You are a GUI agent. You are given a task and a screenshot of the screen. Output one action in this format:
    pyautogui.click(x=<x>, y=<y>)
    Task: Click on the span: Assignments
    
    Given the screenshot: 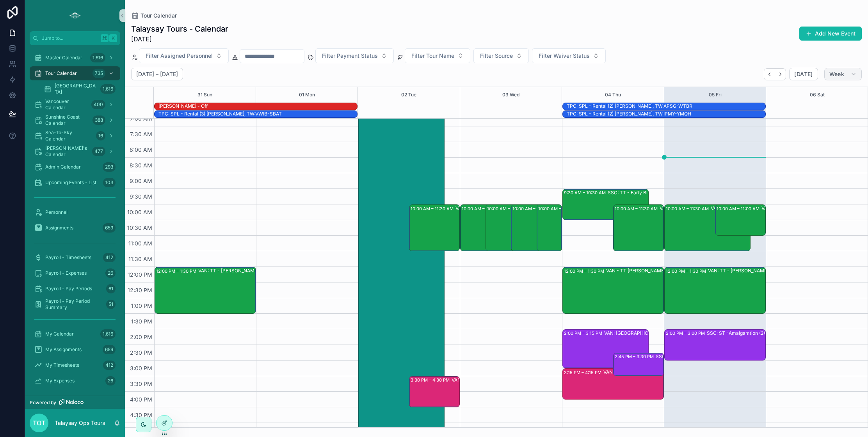 What is the action you would take?
    pyautogui.click(x=59, y=228)
    